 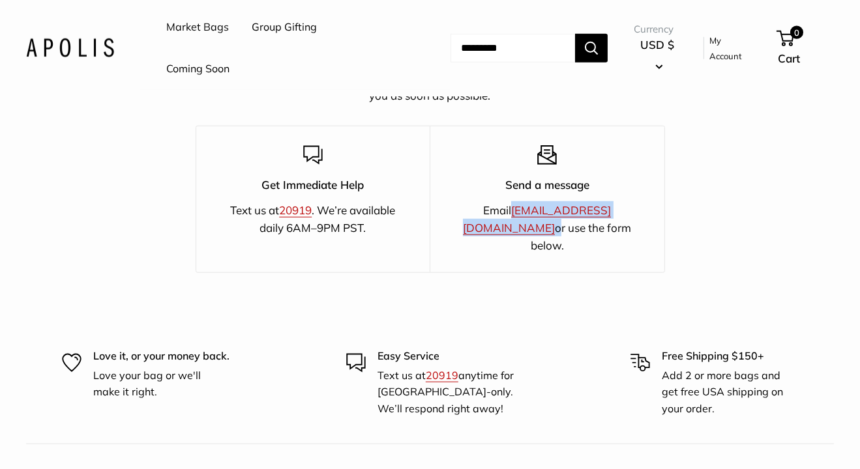 I want to click on p: Get Immediate Help, so click(x=313, y=185).